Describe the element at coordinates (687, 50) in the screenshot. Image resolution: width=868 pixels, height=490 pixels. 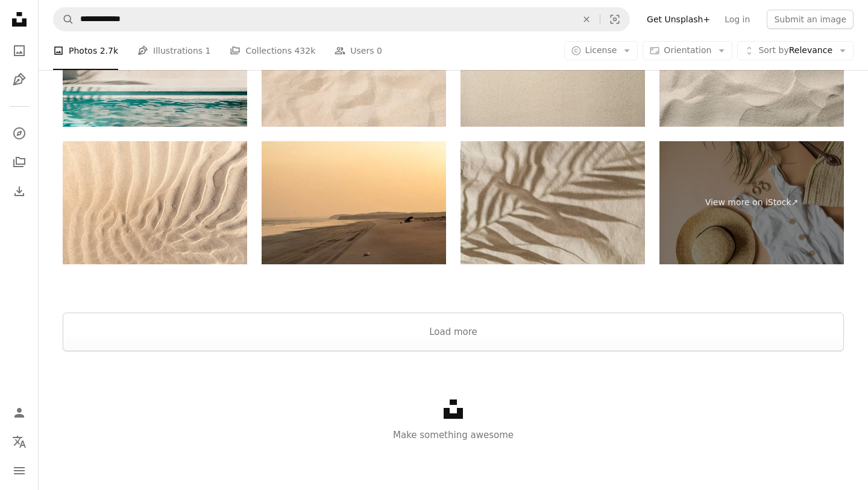
I see `span: Orientation` at that location.